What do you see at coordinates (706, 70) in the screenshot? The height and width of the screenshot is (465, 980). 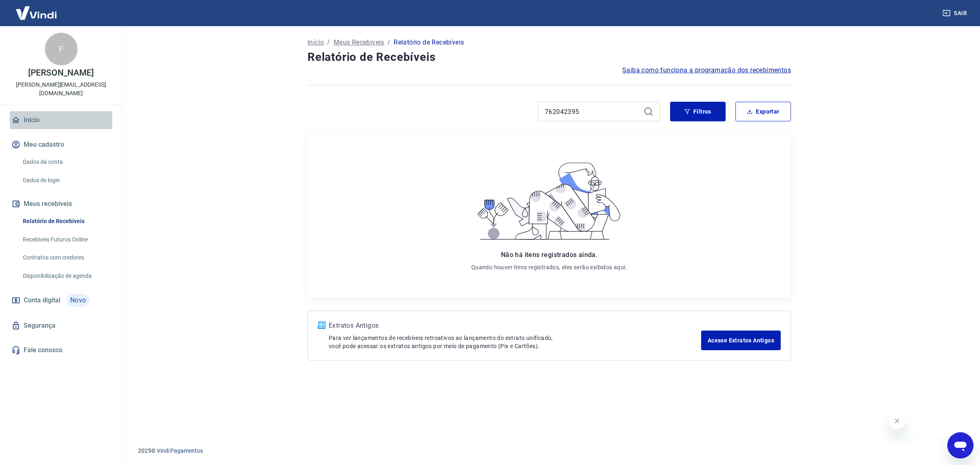 I see `a: Saiba como funciona a programação dos recebimentos` at bounding box center [706, 70].